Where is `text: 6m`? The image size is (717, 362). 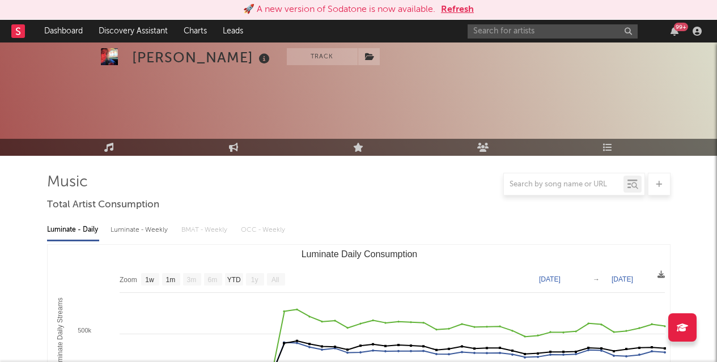 text: 6m is located at coordinates (212, 280).